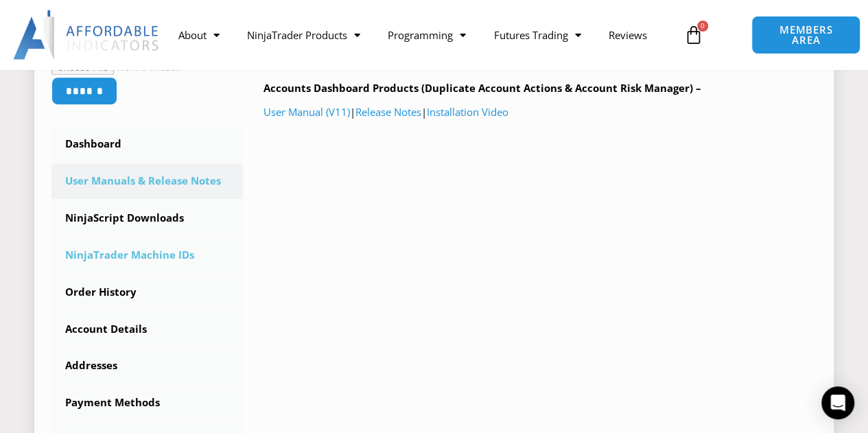  What do you see at coordinates (86, 35) in the screenshot?
I see `img: LogoAI | Affordable Indicators – NinjaTrader` at bounding box center [86, 35].